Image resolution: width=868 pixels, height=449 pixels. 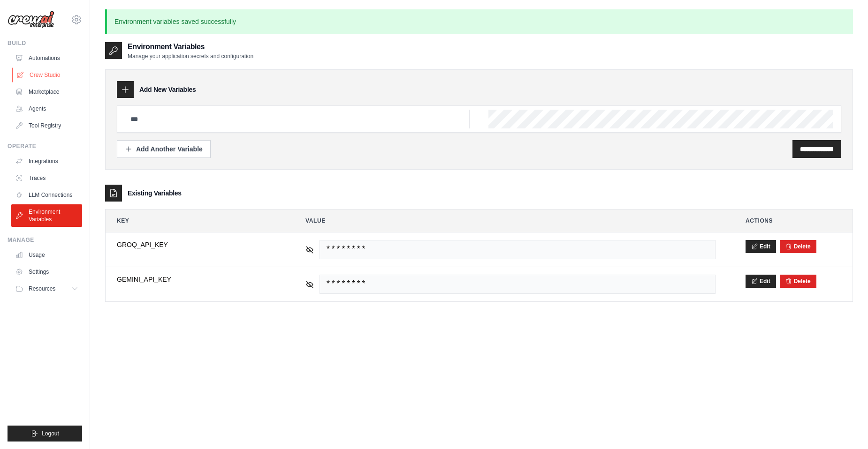 I want to click on span: Logout, so click(x=50, y=434).